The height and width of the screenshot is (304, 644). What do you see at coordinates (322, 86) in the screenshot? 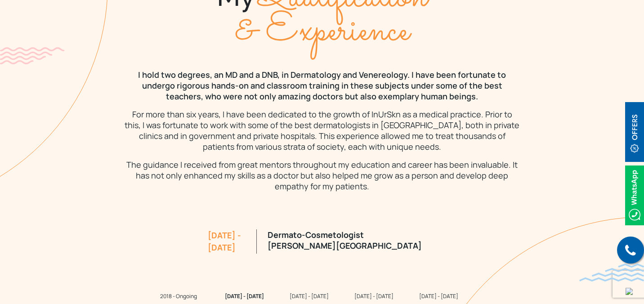
I see `p: I hold two degrees, an MD and a DNB, in Dermatology and Venereology. I have been fortunate to und...` at bounding box center [322, 86].